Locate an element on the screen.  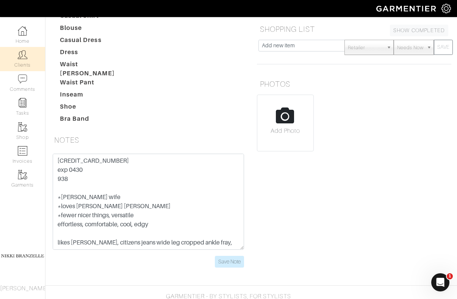
h5: NOTES is located at coordinates (148, 140).